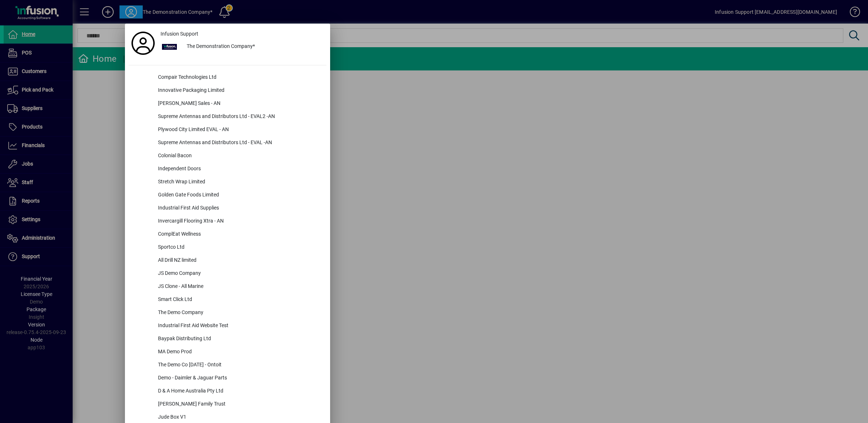 The width and height of the screenshot is (868, 423). Describe the element at coordinates (253, 47) in the screenshot. I see `div: The Demonstration Company*` at that location.